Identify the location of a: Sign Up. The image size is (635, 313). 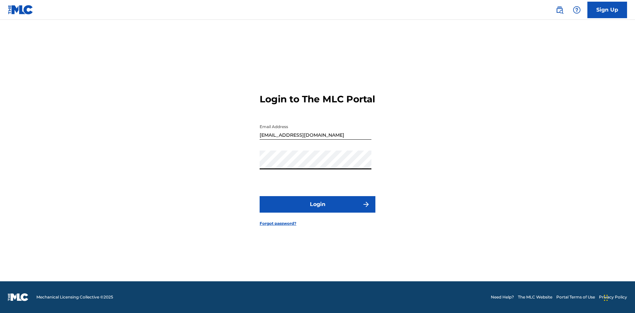
(607, 10).